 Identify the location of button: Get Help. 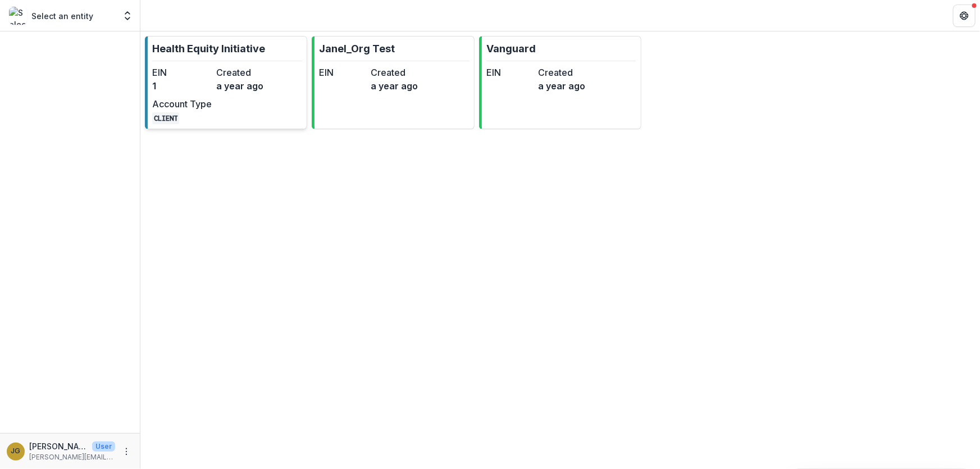
(964, 16).